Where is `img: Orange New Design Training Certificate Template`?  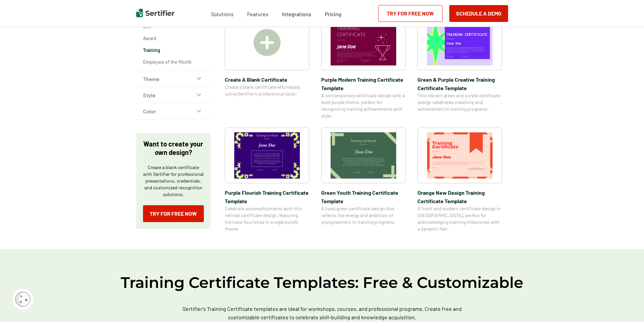 img: Orange New Design Training Certificate Template is located at coordinates (460, 155).